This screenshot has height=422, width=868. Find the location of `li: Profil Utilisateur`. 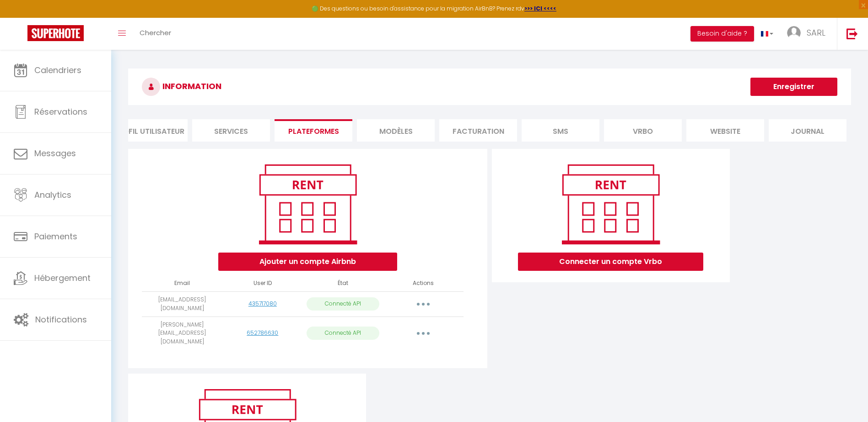

li: Profil Utilisateur is located at coordinates (148, 130).